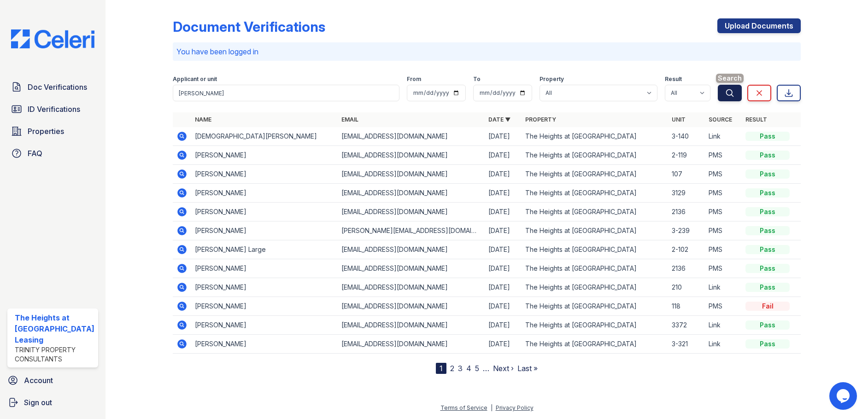 This screenshot has width=868, height=419. Describe the element at coordinates (686, 306) in the screenshot. I see `td: 118` at that location.